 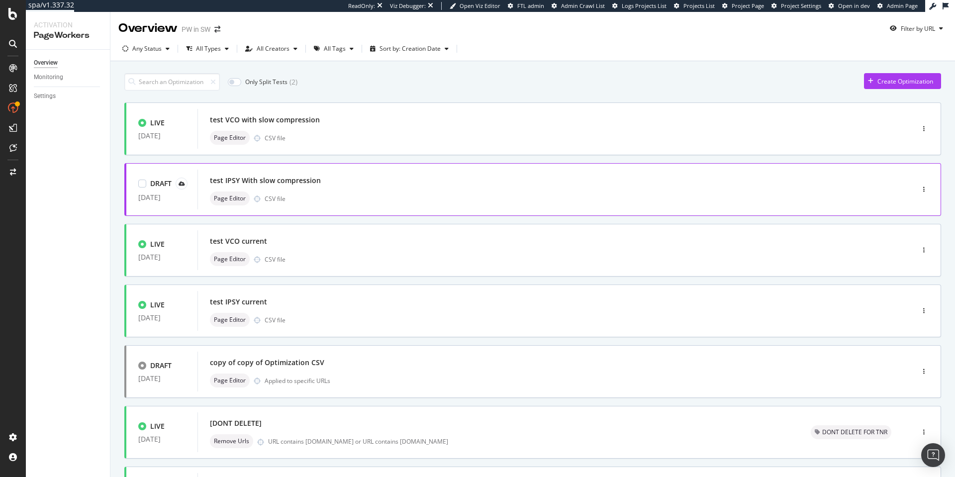 What do you see at coordinates (902, 81) in the screenshot?
I see `button: Create Optimization` at bounding box center [902, 81].